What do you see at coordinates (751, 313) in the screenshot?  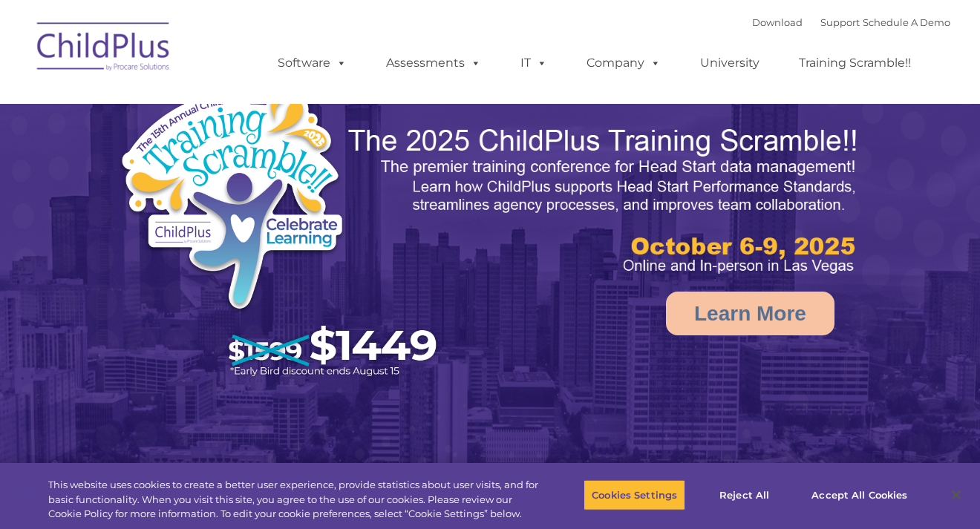 I see `a: Learn More` at bounding box center [751, 313].